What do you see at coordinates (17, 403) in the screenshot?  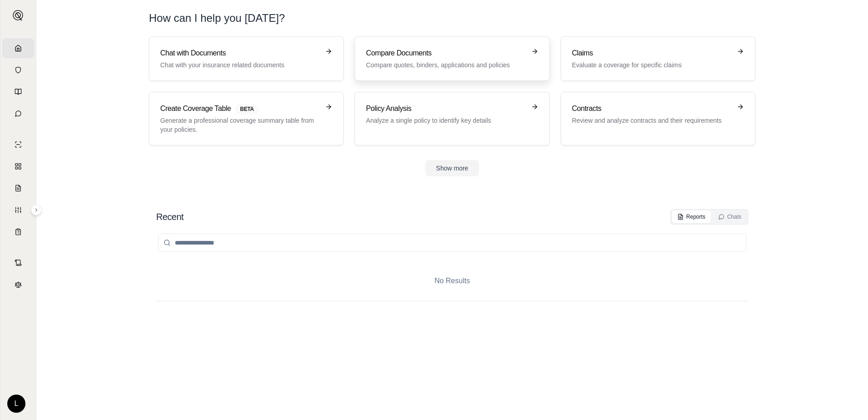 I see `div: L` at bounding box center [17, 403].